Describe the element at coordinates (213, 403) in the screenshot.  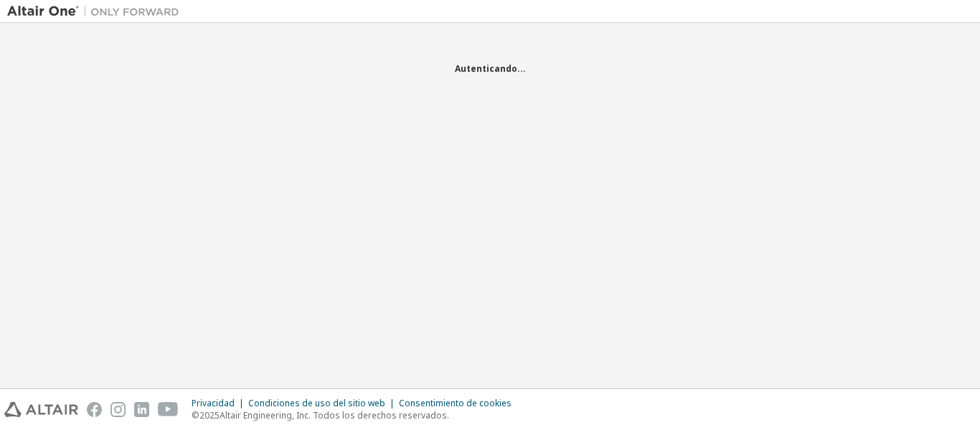
I see `font: Privacidad` at that location.